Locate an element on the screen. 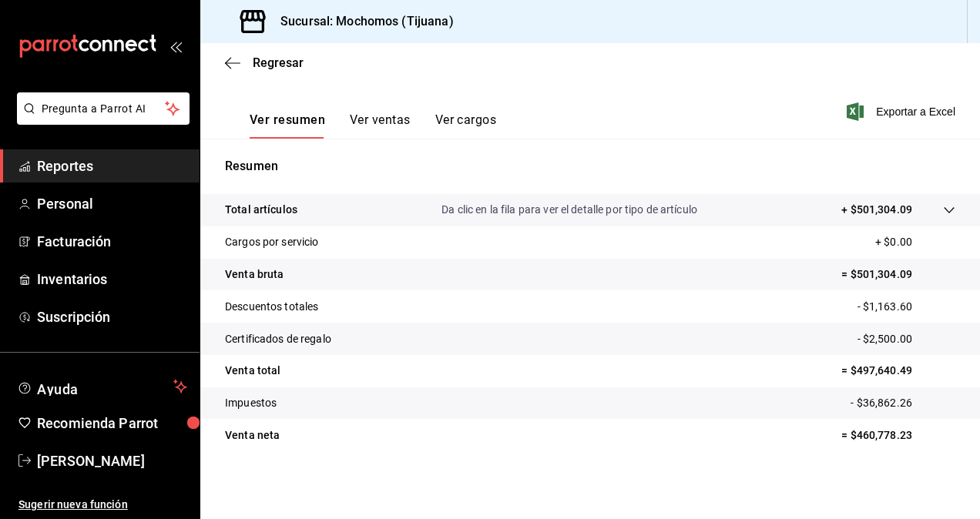 This screenshot has height=519, width=980. span: Pregunta a Parrot AI is located at coordinates (104, 109).